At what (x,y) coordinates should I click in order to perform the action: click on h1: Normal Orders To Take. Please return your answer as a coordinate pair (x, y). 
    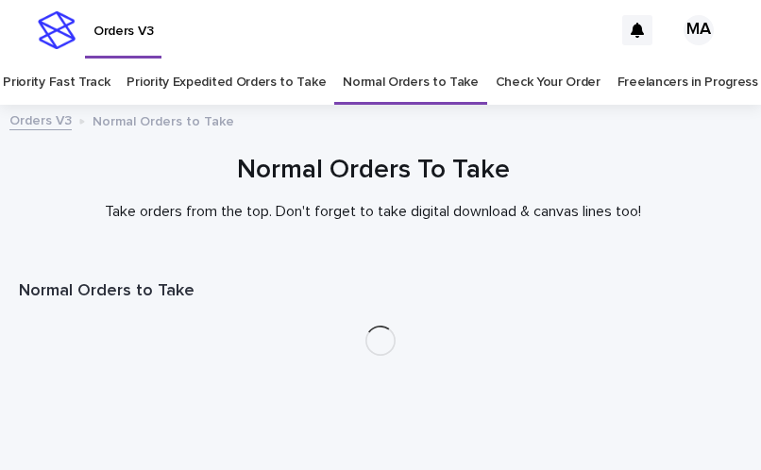
    Looking at the image, I should click on (373, 170).